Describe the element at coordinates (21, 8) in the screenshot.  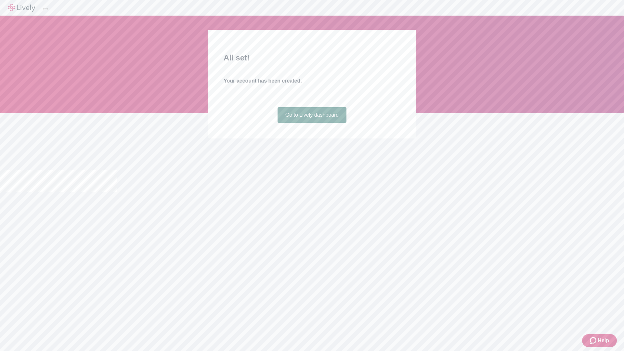
I see `img: Lively` at that location.